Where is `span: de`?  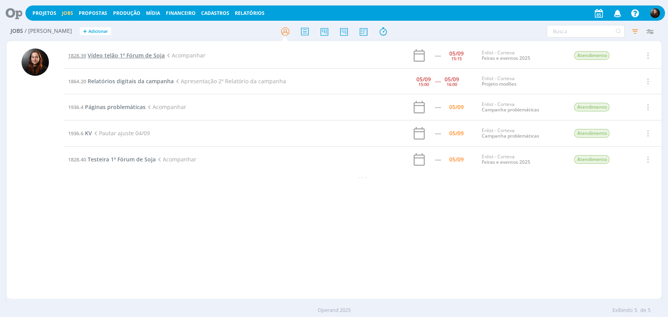
span: de is located at coordinates (643, 311).